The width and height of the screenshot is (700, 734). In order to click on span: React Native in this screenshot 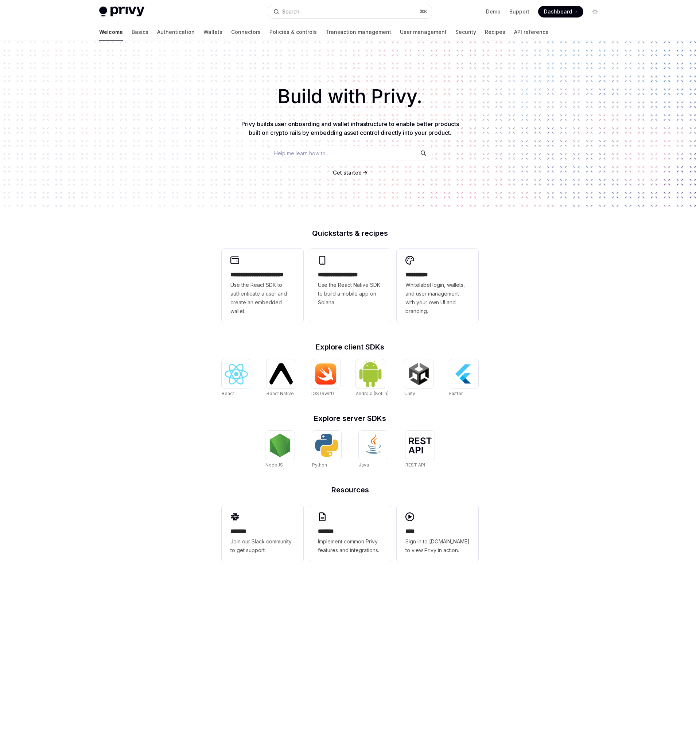, I will do `click(280, 393)`.